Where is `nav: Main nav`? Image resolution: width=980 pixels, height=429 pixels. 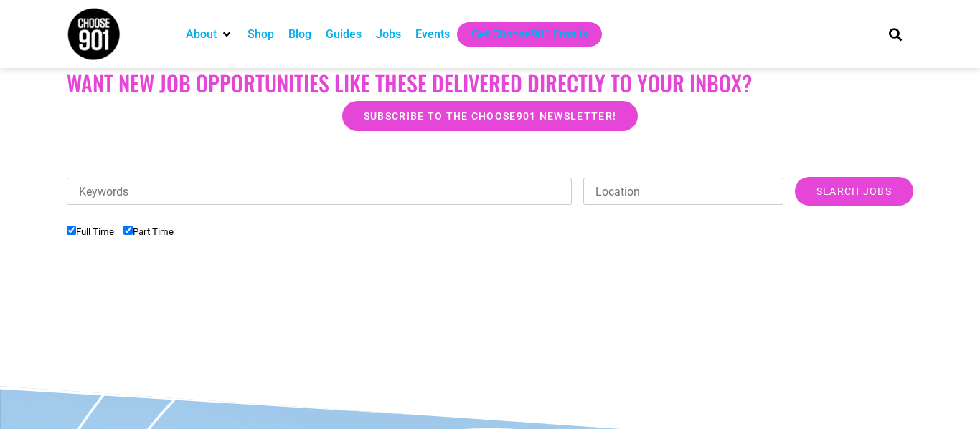 nav: Main nav is located at coordinates (522, 34).